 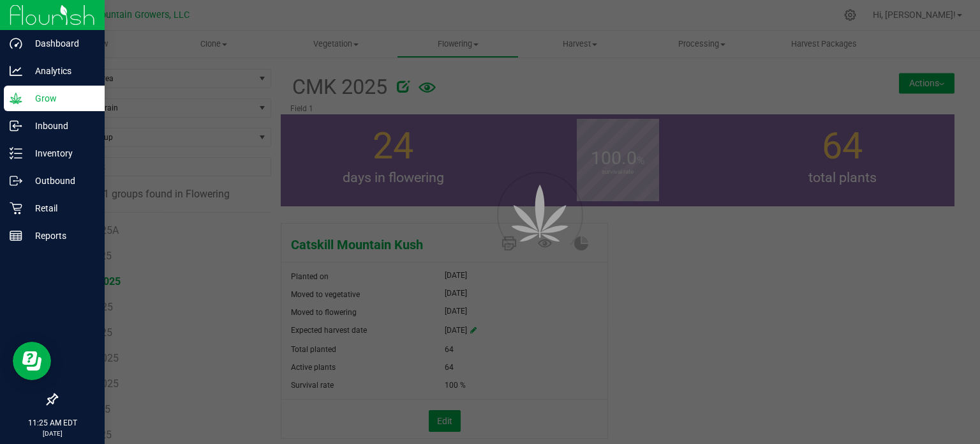 What do you see at coordinates (60, 236) in the screenshot?
I see `p: Reports` at bounding box center [60, 236].